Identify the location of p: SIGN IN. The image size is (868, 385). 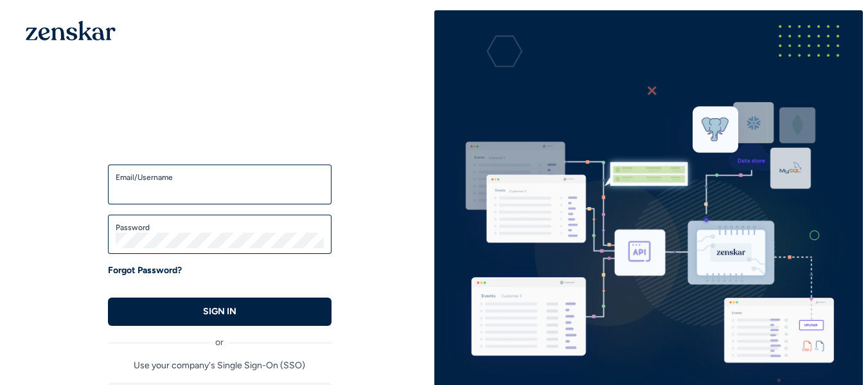
(220, 312).